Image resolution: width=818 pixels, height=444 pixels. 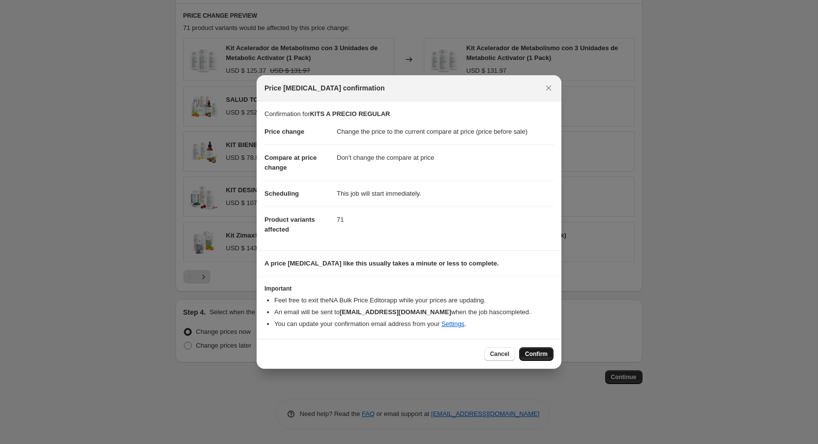 What do you see at coordinates (282, 193) in the screenshot?
I see `span: Scheduling` at bounding box center [282, 193].